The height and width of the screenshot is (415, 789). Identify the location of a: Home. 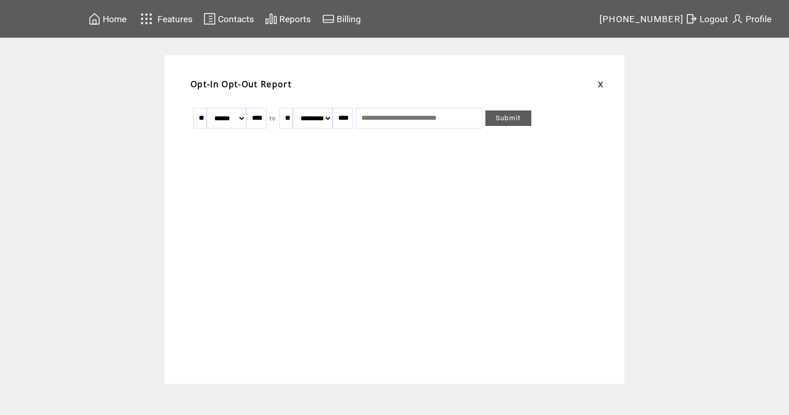
(107, 19).